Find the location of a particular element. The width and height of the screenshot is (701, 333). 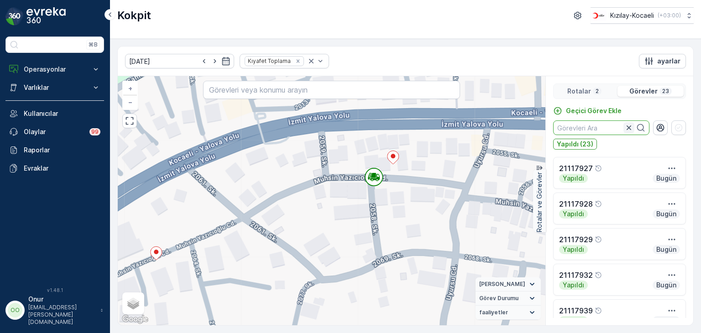

a: Yakınlaştır is located at coordinates (130, 89).